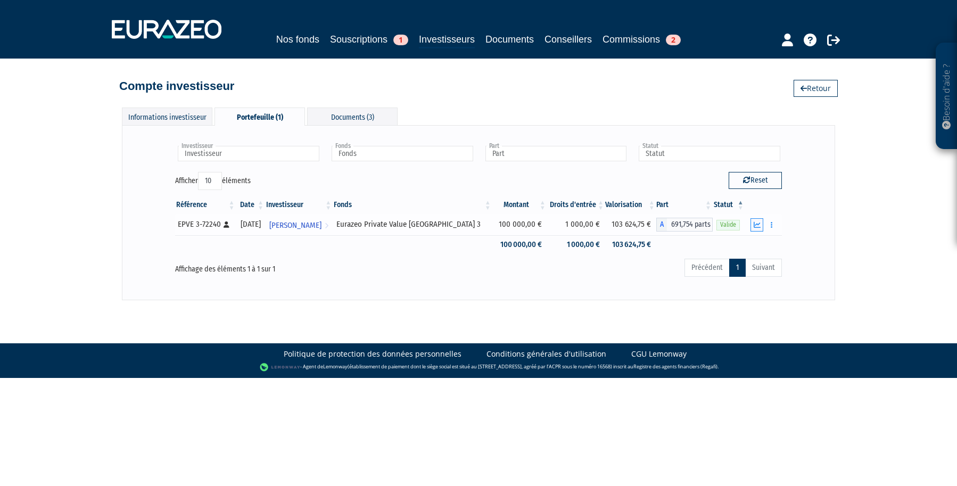 This screenshot has height=486, width=957. I want to click on h4: Compte investisseur, so click(177, 86).